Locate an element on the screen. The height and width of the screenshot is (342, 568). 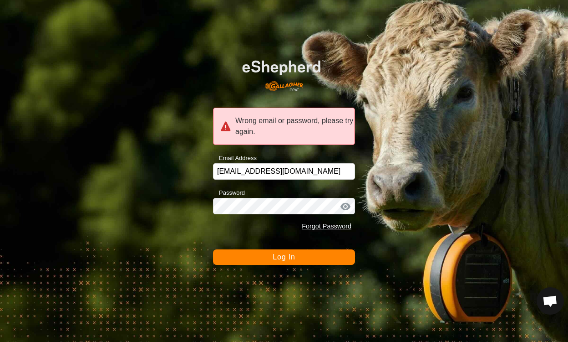
button: Log In is located at coordinates (284, 257).